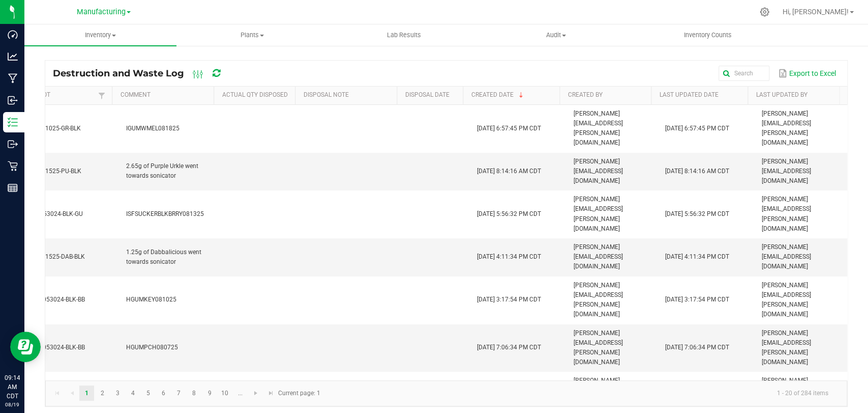 This screenshot has height=413, width=868. Describe the element at coordinates (100, 35) in the screenshot. I see `span: Inventory` at that location.